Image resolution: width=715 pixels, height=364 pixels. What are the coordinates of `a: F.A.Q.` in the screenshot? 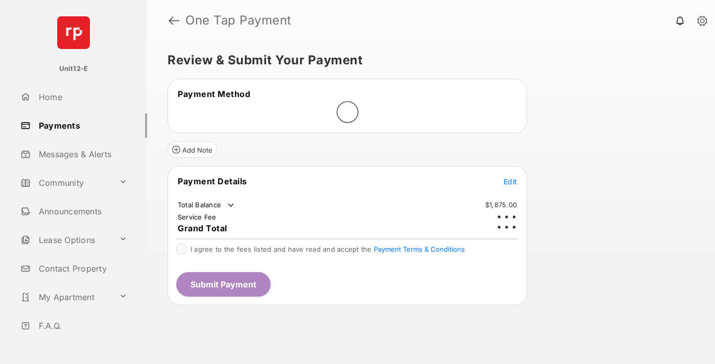 It's located at (82, 326).